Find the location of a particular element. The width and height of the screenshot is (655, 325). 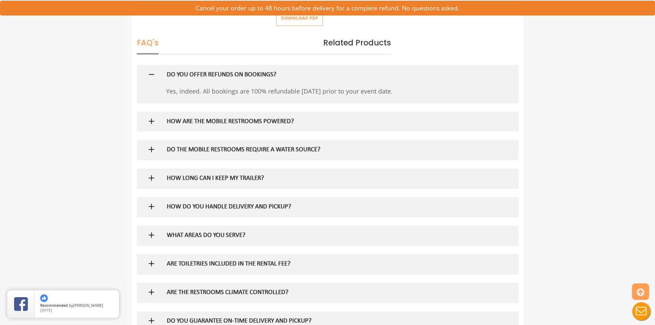

span: Recommended is located at coordinates (54, 305).